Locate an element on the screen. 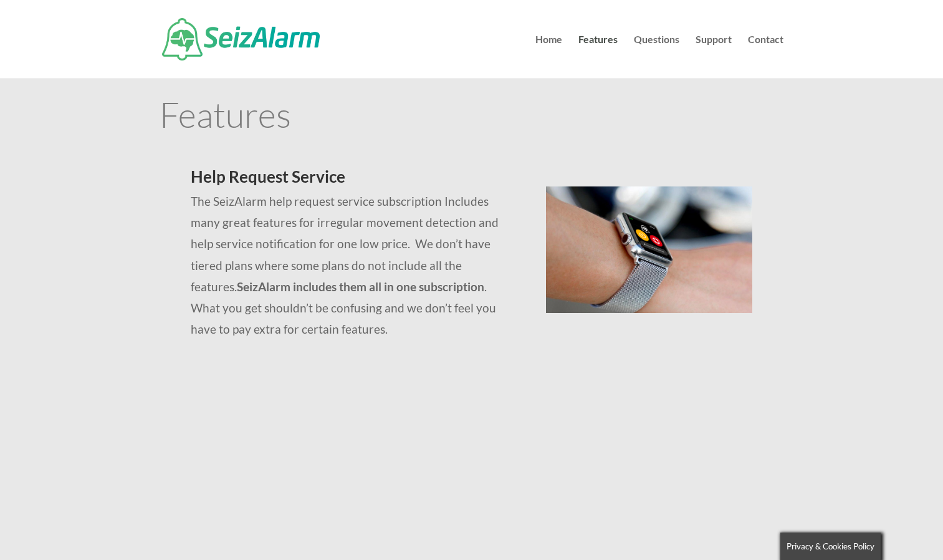  a: Features is located at coordinates (598, 57).